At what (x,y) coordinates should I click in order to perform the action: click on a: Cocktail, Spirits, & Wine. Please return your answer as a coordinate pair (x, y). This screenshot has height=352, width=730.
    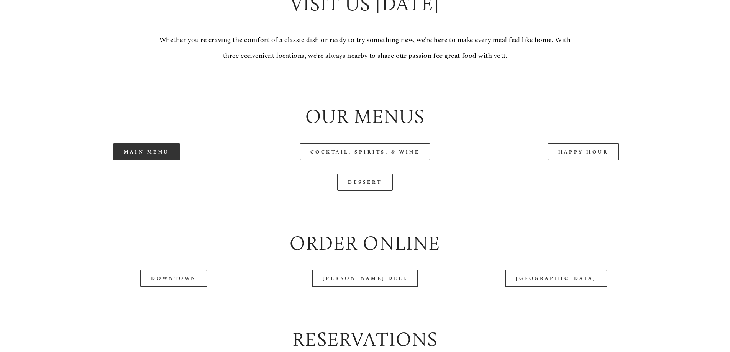
    Looking at the image, I should click on (365, 152).